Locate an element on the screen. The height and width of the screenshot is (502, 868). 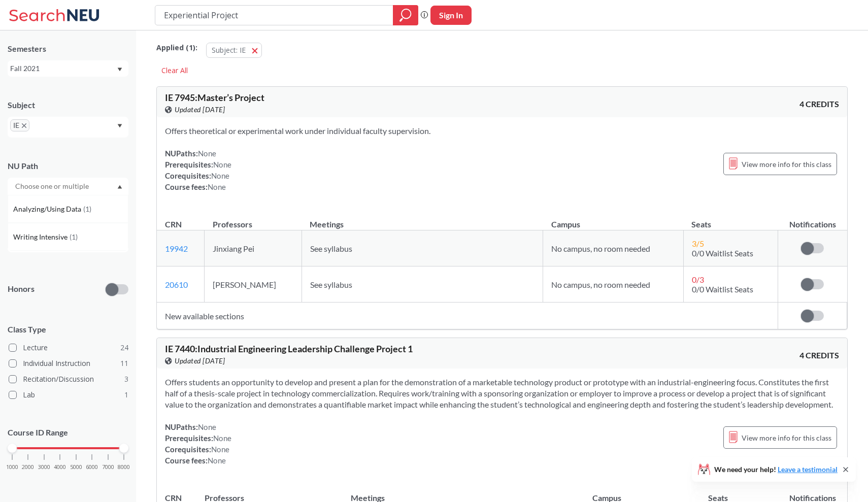
div: Dropdown arrowAnalyzing/Using Data(1)Writing Intensive(1) is located at coordinates (68, 186).